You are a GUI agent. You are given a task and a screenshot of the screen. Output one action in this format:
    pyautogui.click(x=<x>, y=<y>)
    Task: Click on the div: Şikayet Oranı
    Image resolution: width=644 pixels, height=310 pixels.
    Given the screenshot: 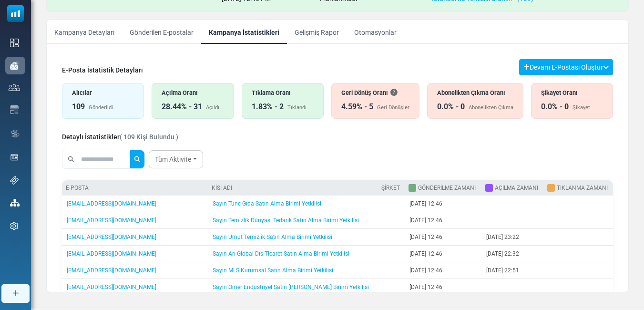 What is the action you would take?
    pyautogui.click(x=571, y=92)
    